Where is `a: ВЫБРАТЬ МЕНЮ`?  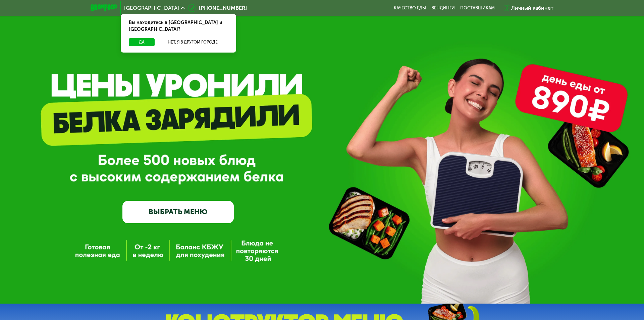 a: ВЫБРАТЬ МЕНЮ is located at coordinates (178, 212).